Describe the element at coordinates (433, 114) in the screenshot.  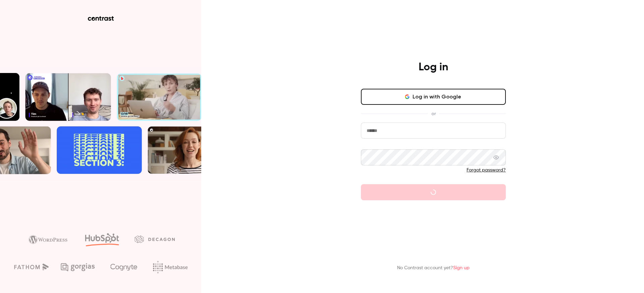
I see `span: or` at that location.